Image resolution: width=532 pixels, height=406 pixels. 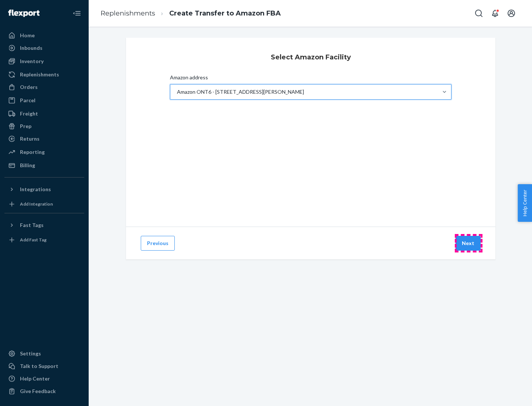 I want to click on button: Help Center, so click(x=525, y=203).